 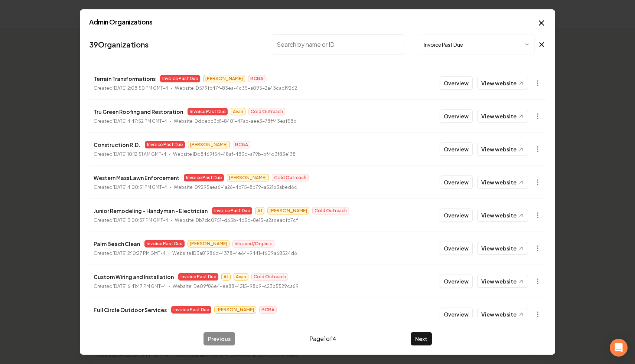 What do you see at coordinates (253, 244) in the screenshot?
I see `span: Inbound/Organic` at bounding box center [253, 244].